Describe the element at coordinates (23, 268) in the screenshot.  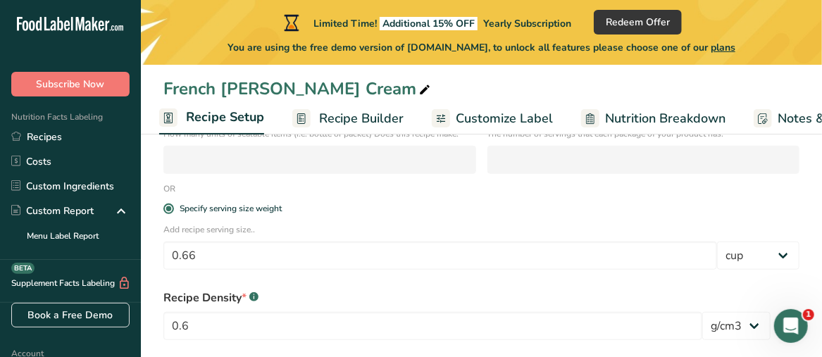
I see `div: BETA` at that location.